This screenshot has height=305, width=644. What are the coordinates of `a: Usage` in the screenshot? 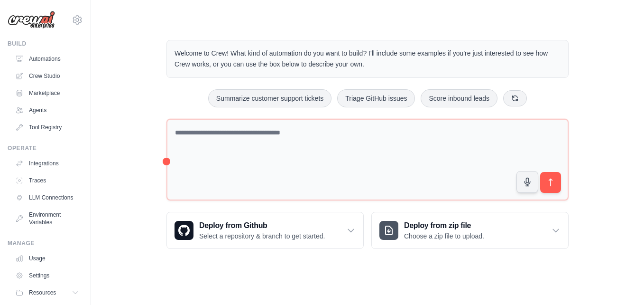 It's located at (47, 258).